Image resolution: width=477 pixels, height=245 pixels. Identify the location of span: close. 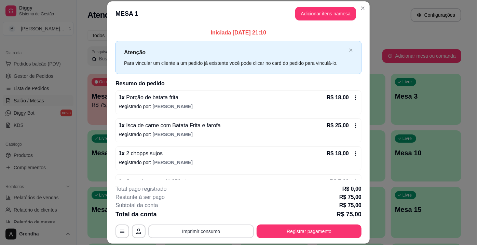
(351, 50).